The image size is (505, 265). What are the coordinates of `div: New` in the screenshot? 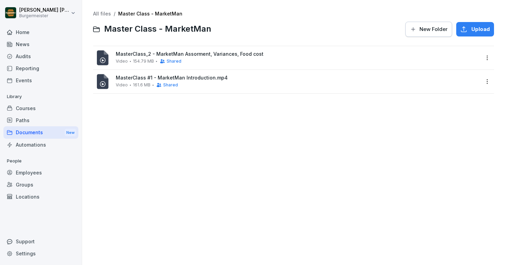 It's located at (70, 132).